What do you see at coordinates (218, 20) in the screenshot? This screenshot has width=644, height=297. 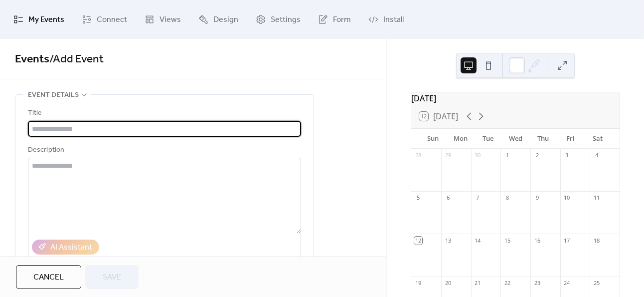 I see `a: Design` at bounding box center [218, 20].